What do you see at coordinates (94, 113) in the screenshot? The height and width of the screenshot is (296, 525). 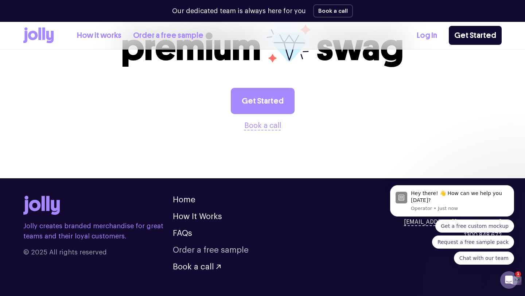 I see `button: Quick reply: Request a free sample pack` at bounding box center [94, 113].